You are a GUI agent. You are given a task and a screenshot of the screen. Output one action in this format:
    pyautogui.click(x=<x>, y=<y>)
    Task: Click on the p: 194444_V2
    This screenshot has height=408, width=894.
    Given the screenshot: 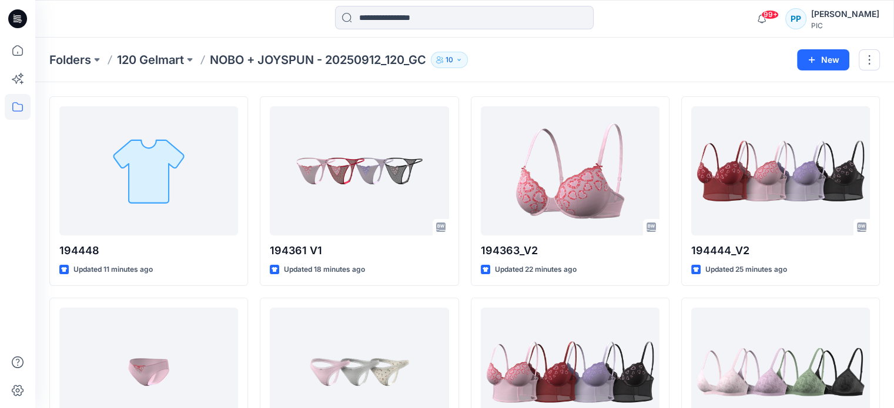 What is the action you would take?
    pyautogui.click(x=781, y=251)
    